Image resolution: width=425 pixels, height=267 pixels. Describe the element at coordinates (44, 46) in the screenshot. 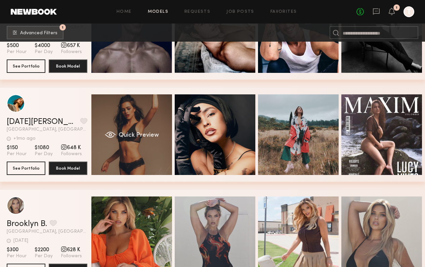

I see `span: $4000` at that location.